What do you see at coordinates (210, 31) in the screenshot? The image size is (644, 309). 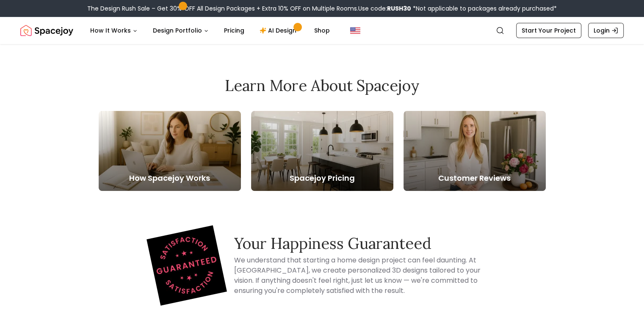 I see `nav: Main` at bounding box center [210, 31].